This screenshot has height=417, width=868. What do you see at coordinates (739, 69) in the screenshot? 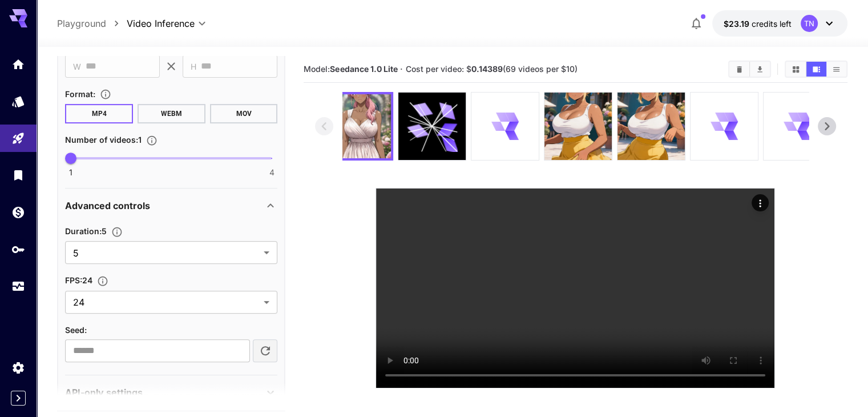
I see `button: Clear videos` at bounding box center [739, 69].